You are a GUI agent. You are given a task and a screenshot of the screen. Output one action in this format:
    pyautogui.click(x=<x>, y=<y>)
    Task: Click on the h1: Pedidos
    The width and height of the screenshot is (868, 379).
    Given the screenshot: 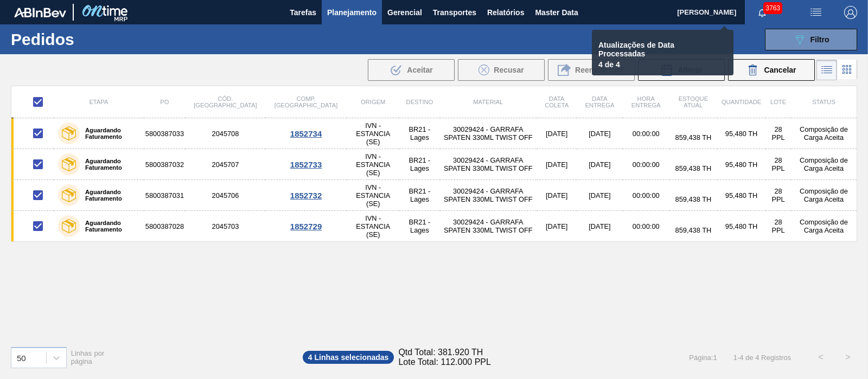 What is the action you would take?
    pyautogui.click(x=89, y=39)
    